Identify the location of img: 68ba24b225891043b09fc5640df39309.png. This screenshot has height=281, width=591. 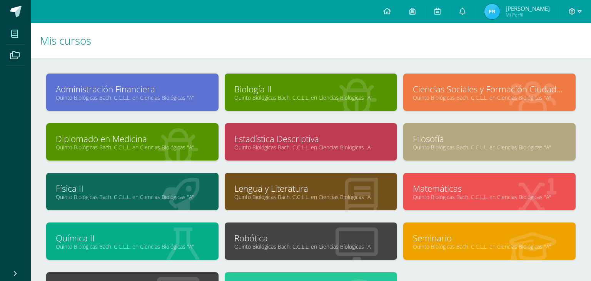
(492, 12).